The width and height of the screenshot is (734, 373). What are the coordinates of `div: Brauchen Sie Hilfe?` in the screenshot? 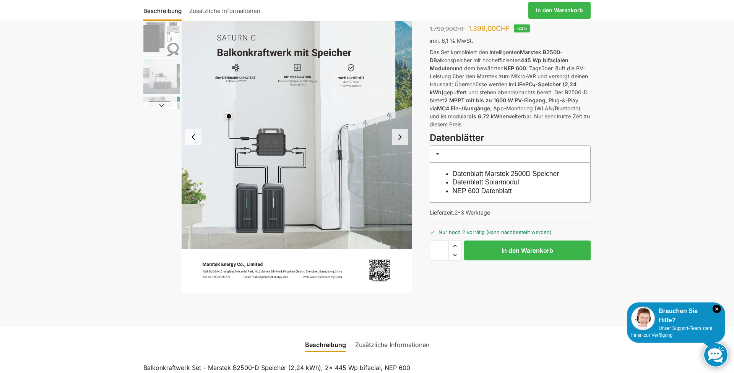 It's located at (676, 316).